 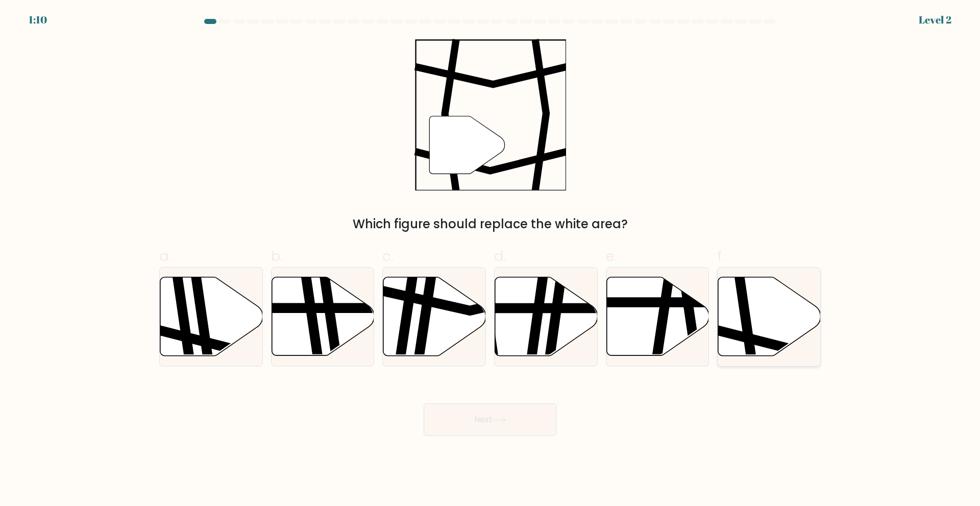 I want to click on span: d., so click(x=500, y=256).